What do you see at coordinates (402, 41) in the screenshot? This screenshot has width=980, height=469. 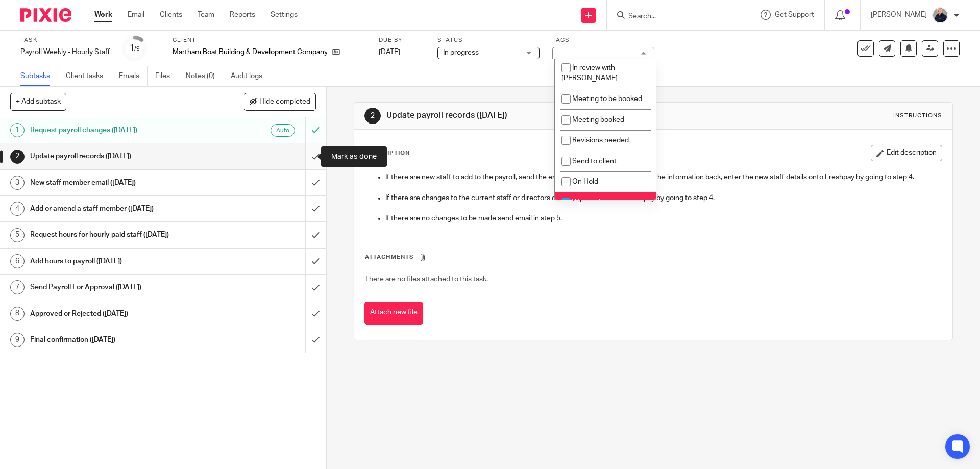 I see `label: Due by` at bounding box center [402, 41].